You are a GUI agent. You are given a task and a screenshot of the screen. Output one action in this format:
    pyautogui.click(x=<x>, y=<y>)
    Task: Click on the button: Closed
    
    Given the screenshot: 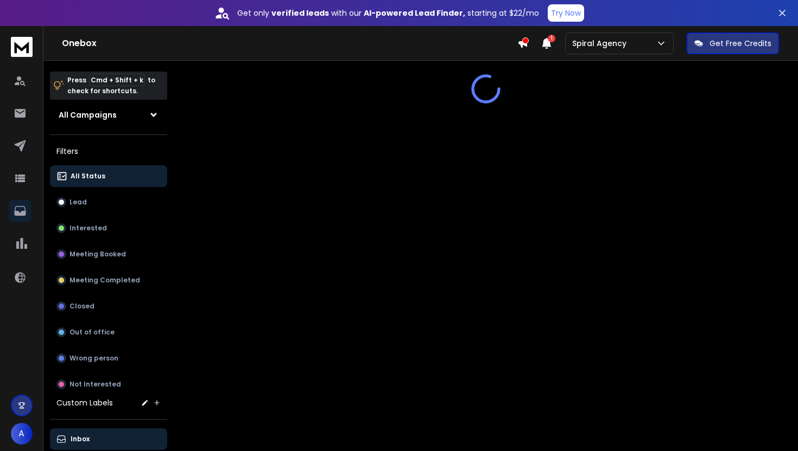 What is the action you would take?
    pyautogui.click(x=109, y=307)
    